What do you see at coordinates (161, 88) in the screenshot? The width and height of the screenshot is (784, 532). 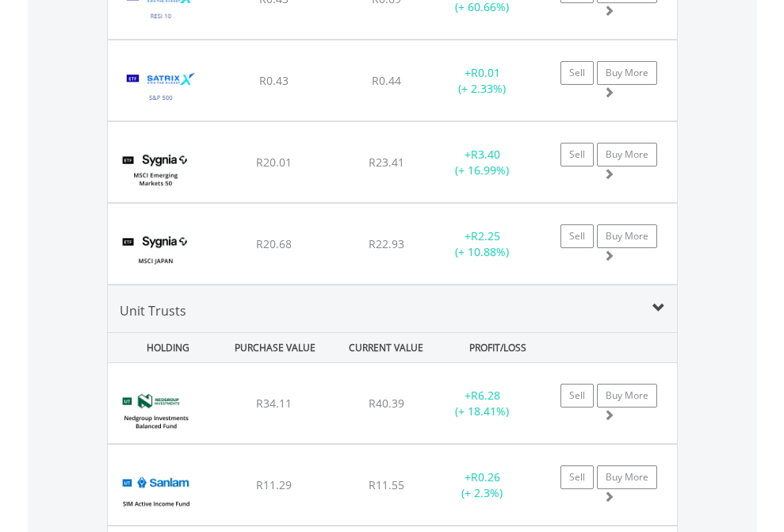 I see `img: TFSA.STX500.png` at bounding box center [161, 88].